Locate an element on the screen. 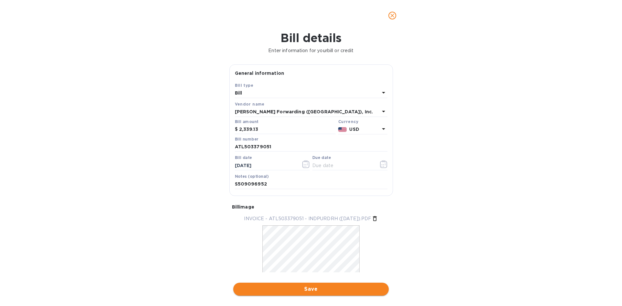 Image resolution: width=622 pixels, height=306 pixels. b: Bill is located at coordinates (239, 93).